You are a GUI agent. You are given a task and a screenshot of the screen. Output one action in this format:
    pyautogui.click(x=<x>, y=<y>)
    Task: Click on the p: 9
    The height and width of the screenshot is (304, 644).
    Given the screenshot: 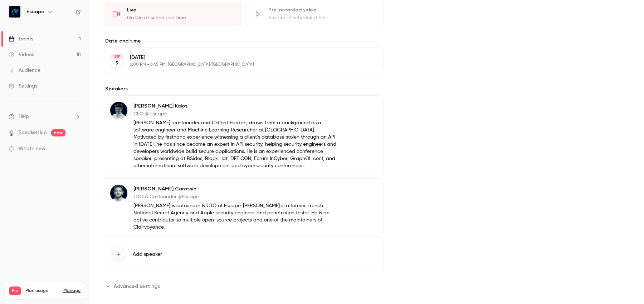 What is the action you would take?
    pyautogui.click(x=117, y=63)
    